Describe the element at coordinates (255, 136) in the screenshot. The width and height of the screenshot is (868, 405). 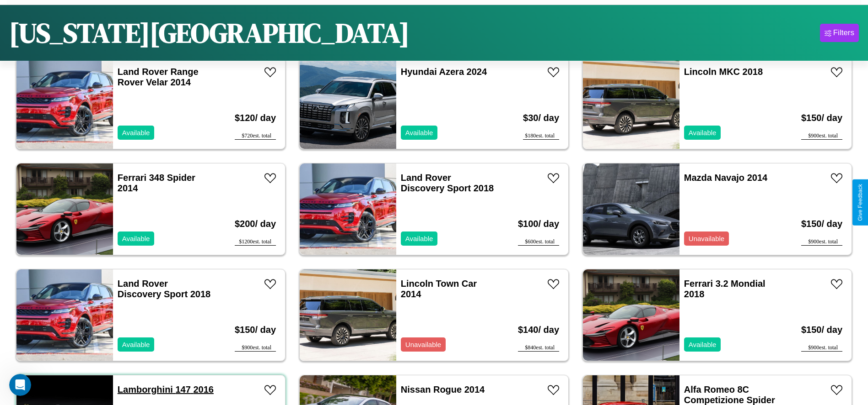
I see `div: $ 720 est. total` at that location.